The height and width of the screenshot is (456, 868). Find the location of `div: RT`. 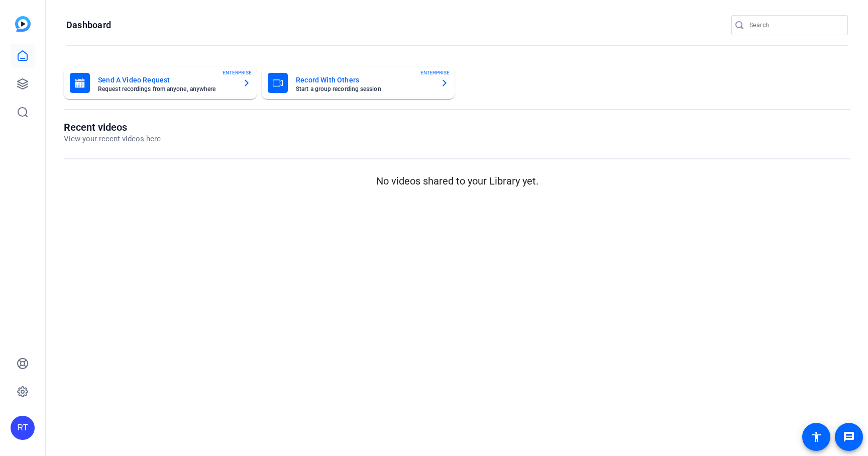

div: RT is located at coordinates (22, 428).